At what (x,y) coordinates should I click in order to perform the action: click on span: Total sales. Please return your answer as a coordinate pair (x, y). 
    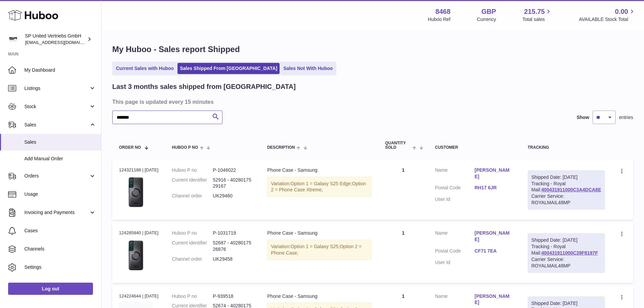
    Looking at the image, I should click on (537, 19).